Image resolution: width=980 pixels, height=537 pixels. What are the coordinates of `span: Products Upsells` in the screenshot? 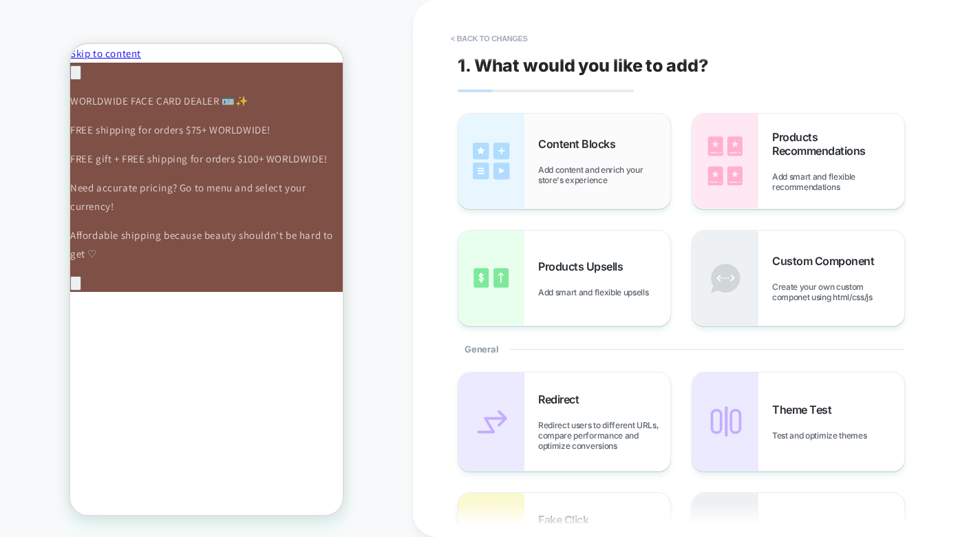 It's located at (584, 267).